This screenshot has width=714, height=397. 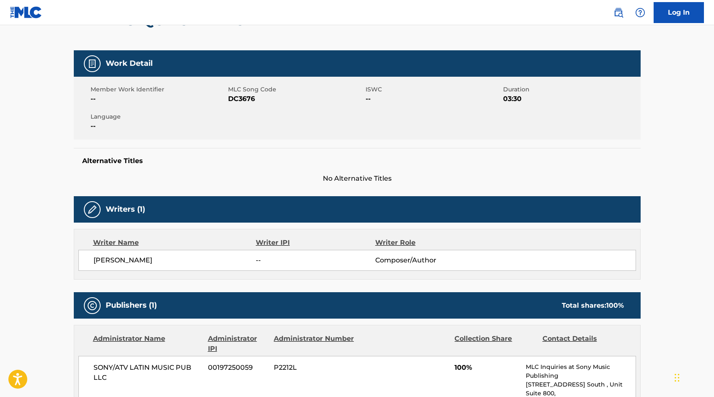 I want to click on span: 100 %, so click(x=615, y=305).